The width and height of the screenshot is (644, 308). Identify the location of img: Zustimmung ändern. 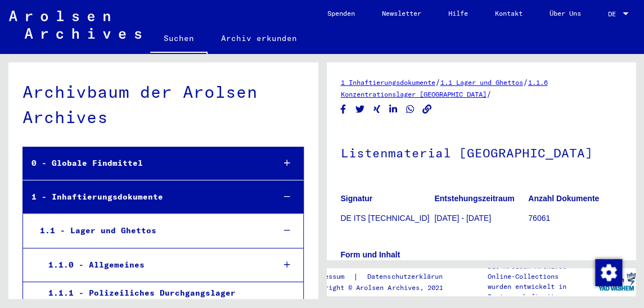
(609, 273).